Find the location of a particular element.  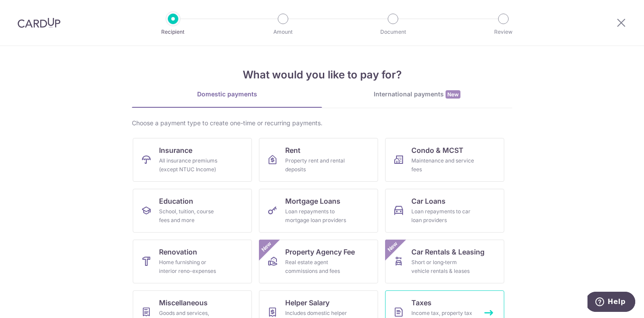

span: Condo & MCST is located at coordinates (438, 150).